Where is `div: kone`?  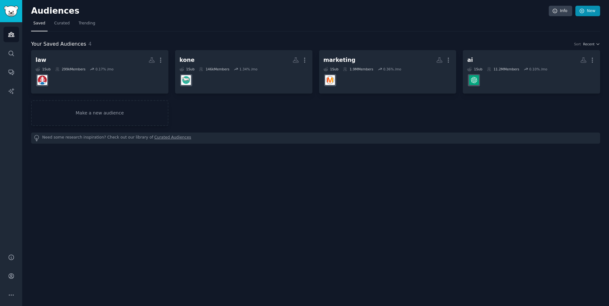 div: kone is located at coordinates (187, 60).